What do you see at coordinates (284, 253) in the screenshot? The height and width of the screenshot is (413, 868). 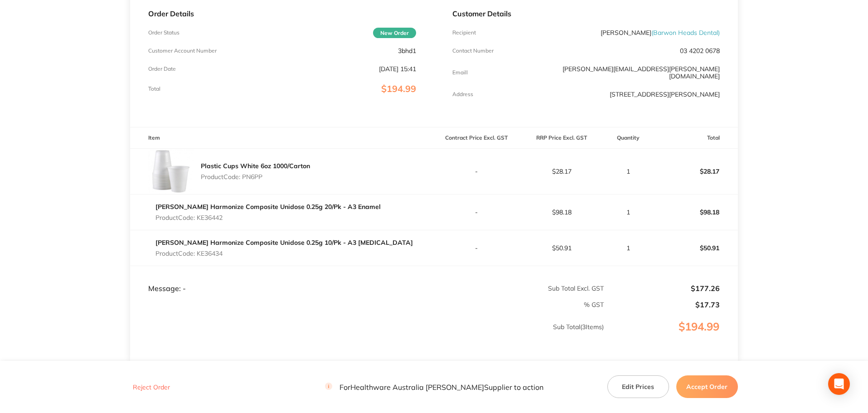 I see `p: Product Code: KE36434` at bounding box center [284, 253].